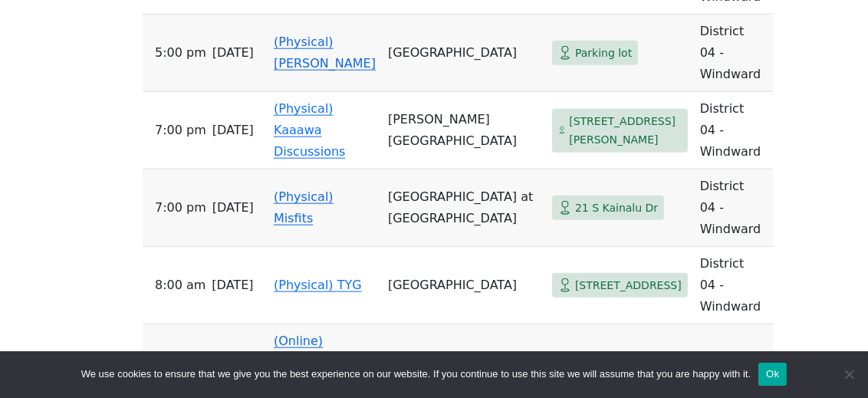  Describe the element at coordinates (317, 285) in the screenshot. I see `a: (Physical) TYG` at that location.